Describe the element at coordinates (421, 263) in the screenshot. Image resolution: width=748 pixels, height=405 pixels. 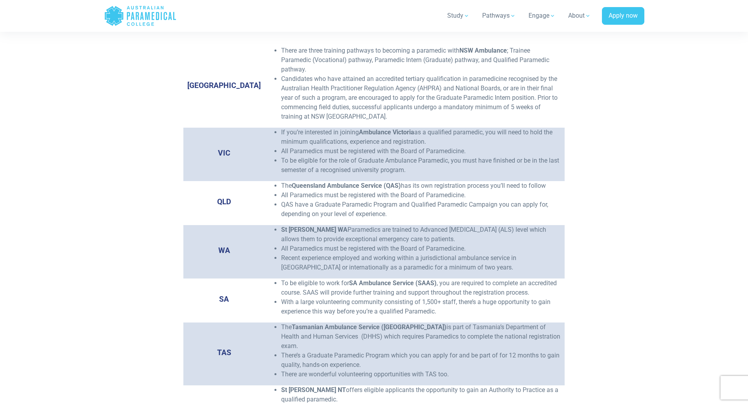
I see `li: Recent experience employed and working within a jurisdictional ambulance service in [GEOGRAPHIC_D...` at that location.